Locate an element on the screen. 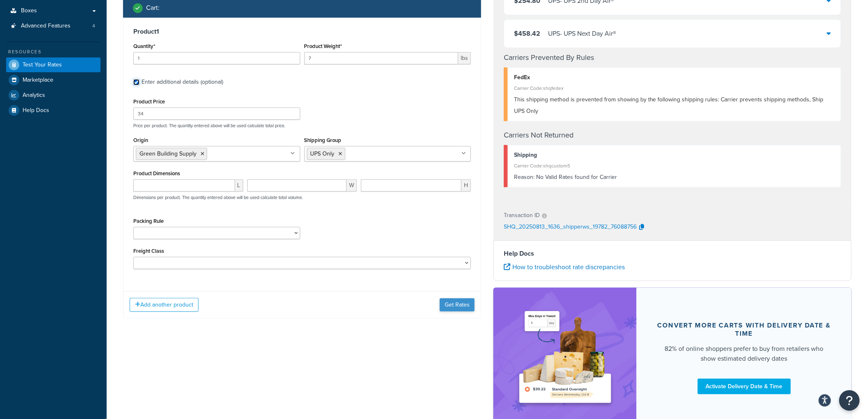  a: Boxes is located at coordinates (53, 11).